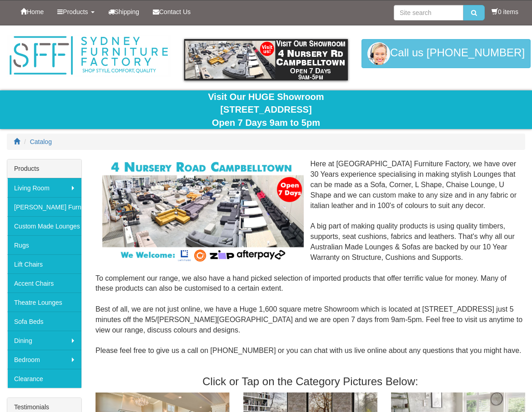  Describe the element at coordinates (203, 211) in the screenshot. I see `img: Corner Modular Lounges` at that location.